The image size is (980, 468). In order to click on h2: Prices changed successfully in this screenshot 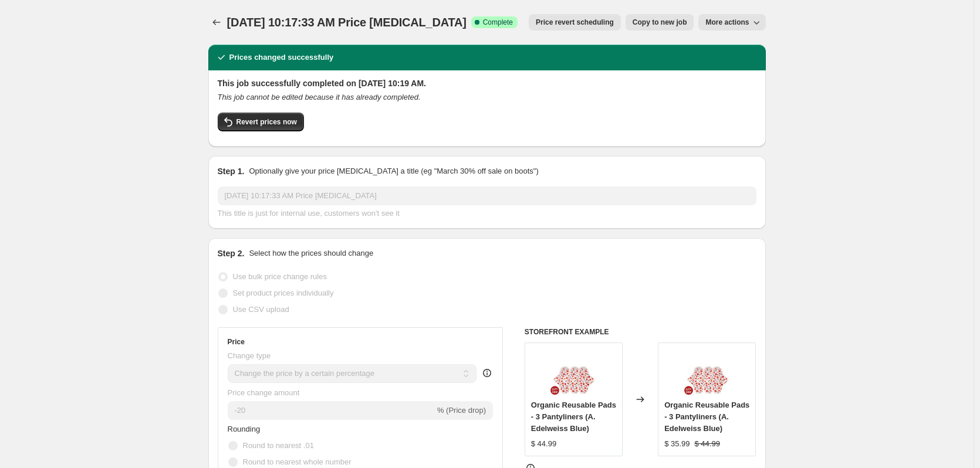, I will do `click(282, 58)`.